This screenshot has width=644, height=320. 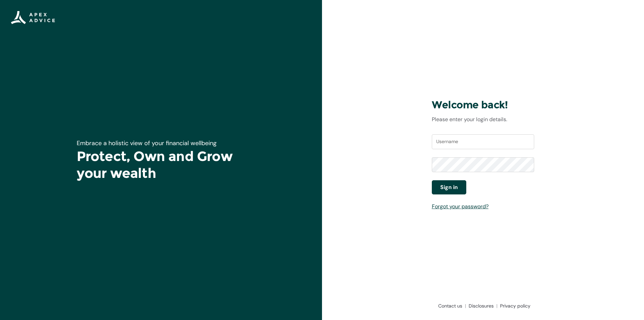 I want to click on a: Privacy policy, so click(x=514, y=306).